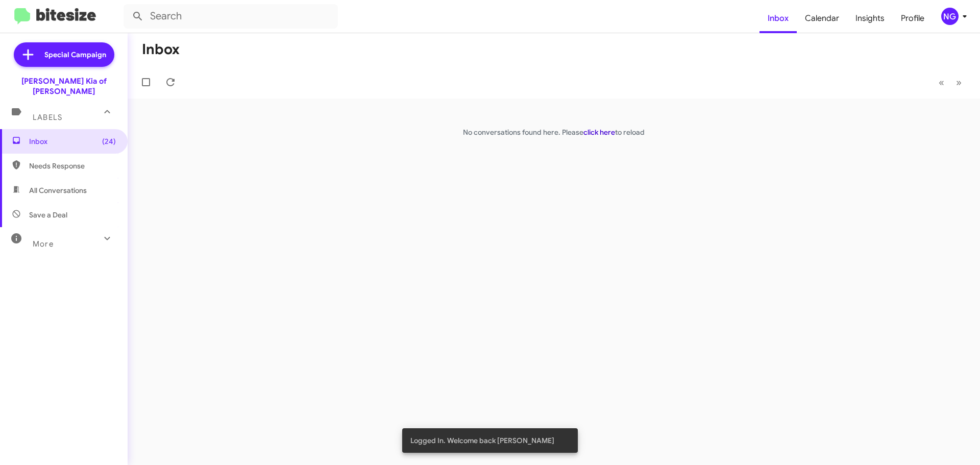  I want to click on h1: Inbox, so click(161, 50).